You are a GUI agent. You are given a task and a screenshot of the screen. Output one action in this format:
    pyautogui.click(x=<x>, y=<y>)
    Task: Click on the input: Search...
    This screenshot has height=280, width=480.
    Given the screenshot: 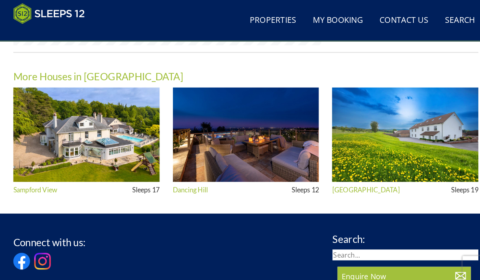 What is the action you would take?
    pyautogui.click(x=396, y=249)
    